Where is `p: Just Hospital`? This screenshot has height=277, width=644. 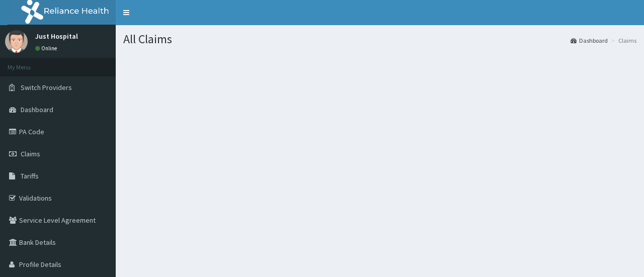 p: Just Hospital is located at coordinates (57, 37).